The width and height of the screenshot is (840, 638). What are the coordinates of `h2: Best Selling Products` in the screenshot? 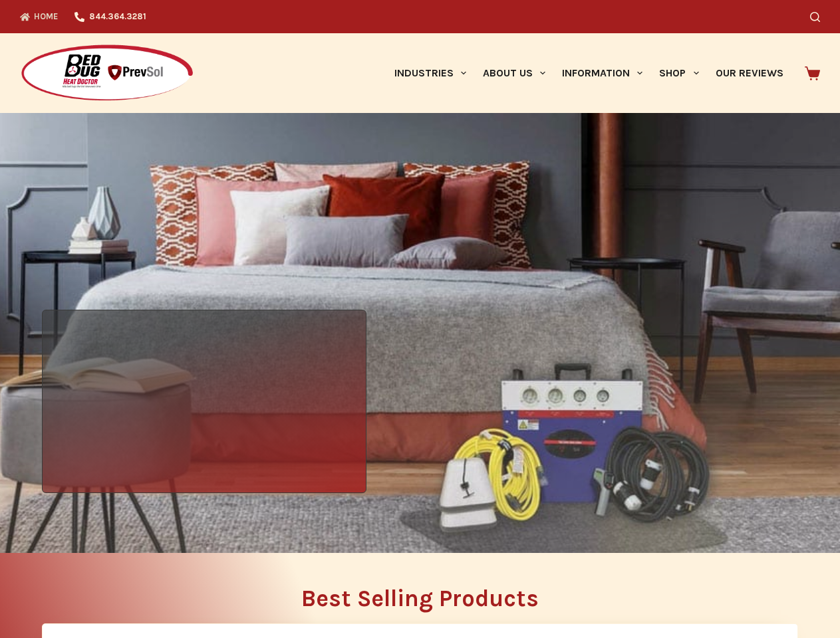 It's located at (420, 598).